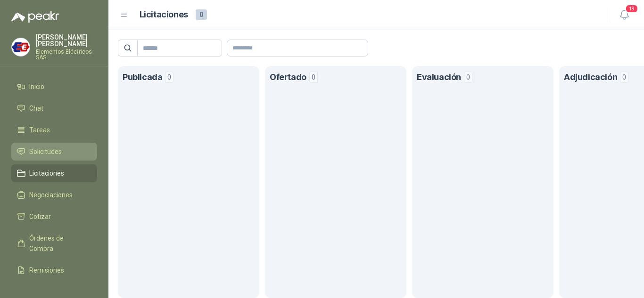 The width and height of the screenshot is (644, 298). Describe the element at coordinates (54, 243) in the screenshot. I see `a: Órdenes de Compra` at that location.